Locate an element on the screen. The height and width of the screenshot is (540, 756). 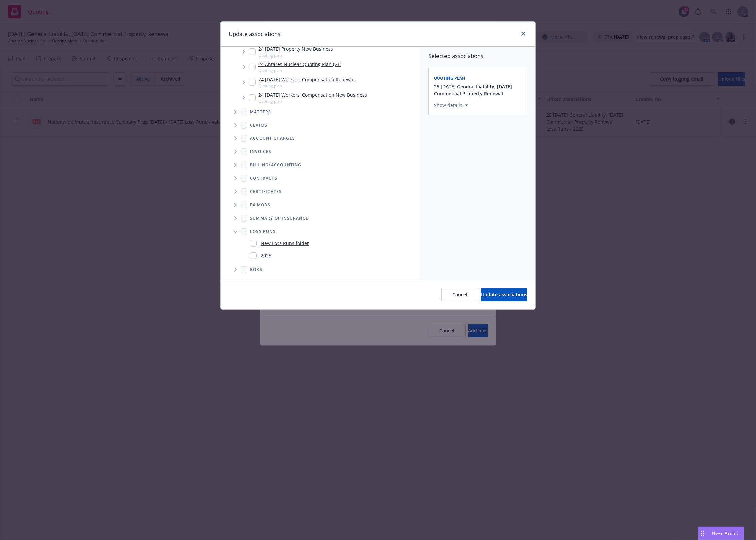
div: Drag to move is located at coordinates (702, 533).